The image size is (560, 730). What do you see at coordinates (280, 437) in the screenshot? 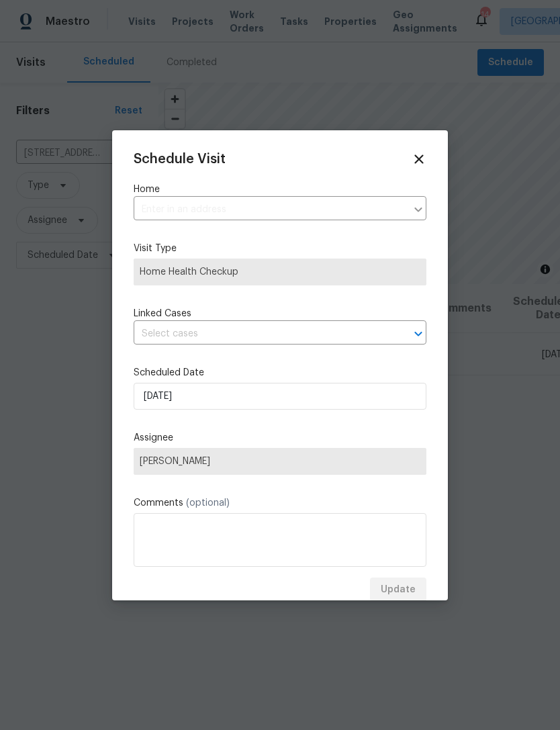
I see `label: Assignee` at bounding box center [280, 437].